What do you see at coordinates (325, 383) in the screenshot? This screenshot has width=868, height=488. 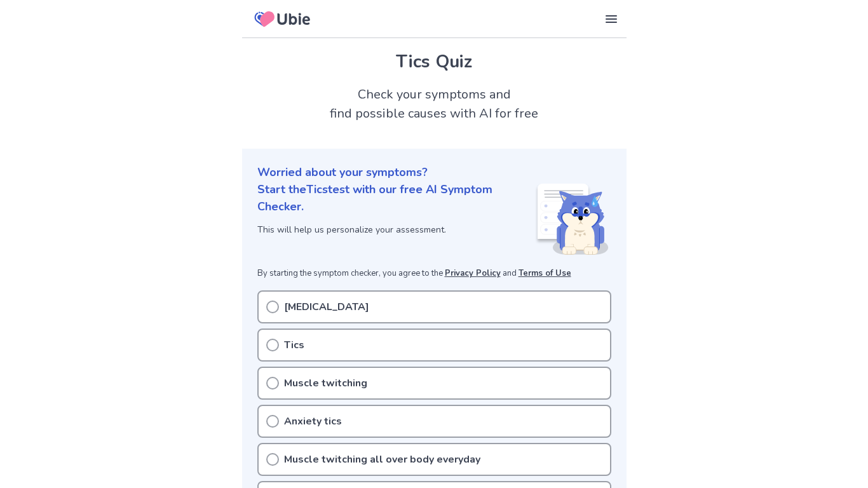 I see `p: Muscle twitching` at bounding box center [325, 383].